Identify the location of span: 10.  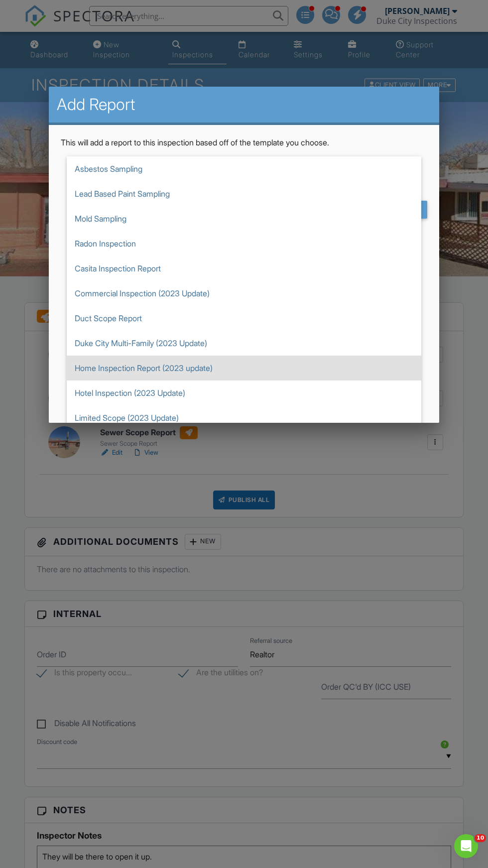
(480, 838).